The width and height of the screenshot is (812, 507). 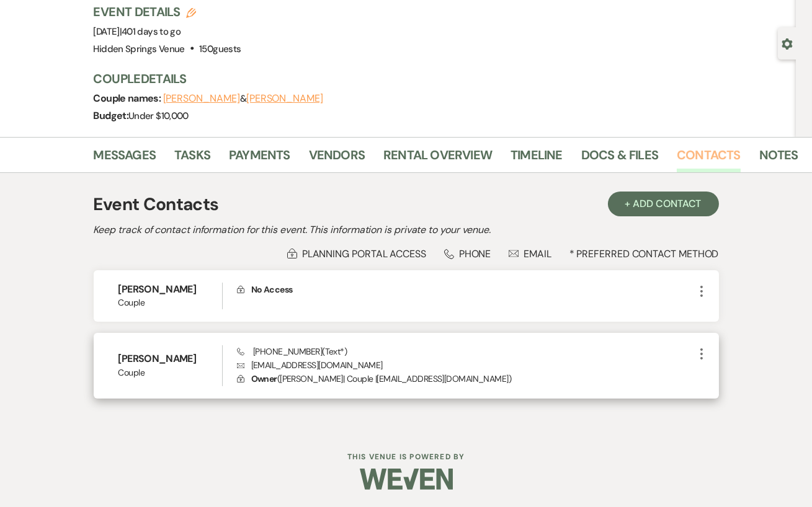 What do you see at coordinates (158, 116) in the screenshot?
I see `span: Under $10,000` at bounding box center [158, 116].